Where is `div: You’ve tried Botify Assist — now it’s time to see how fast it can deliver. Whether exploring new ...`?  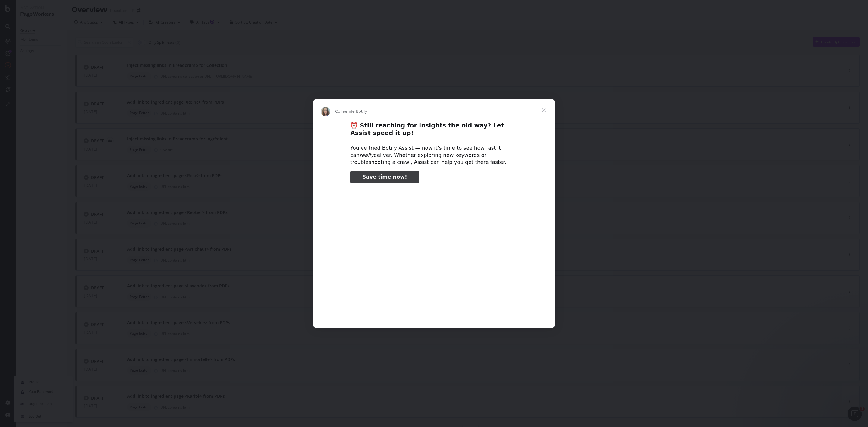 div: You’ve tried Botify Assist — now it’s time to see how fast it can deliver. Whether exploring new ... is located at coordinates (434, 156).